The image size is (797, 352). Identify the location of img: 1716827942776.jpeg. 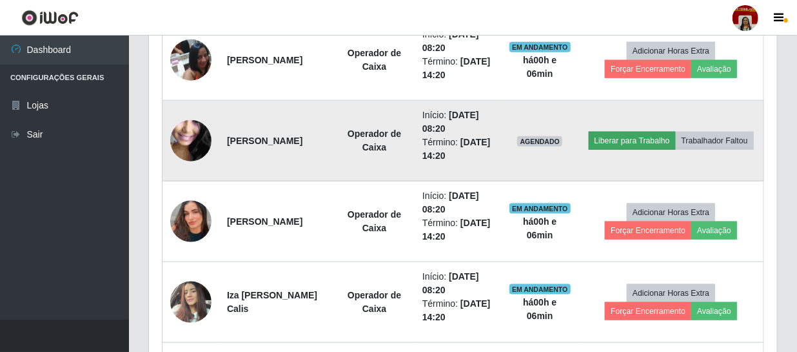
(191, 59).